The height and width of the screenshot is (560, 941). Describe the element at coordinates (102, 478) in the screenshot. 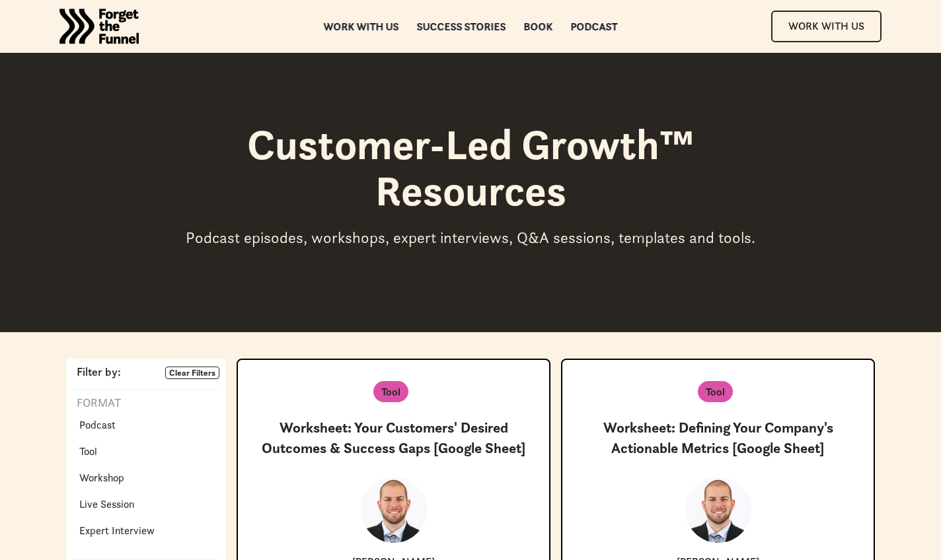

I see `a: Workshop` at that location.